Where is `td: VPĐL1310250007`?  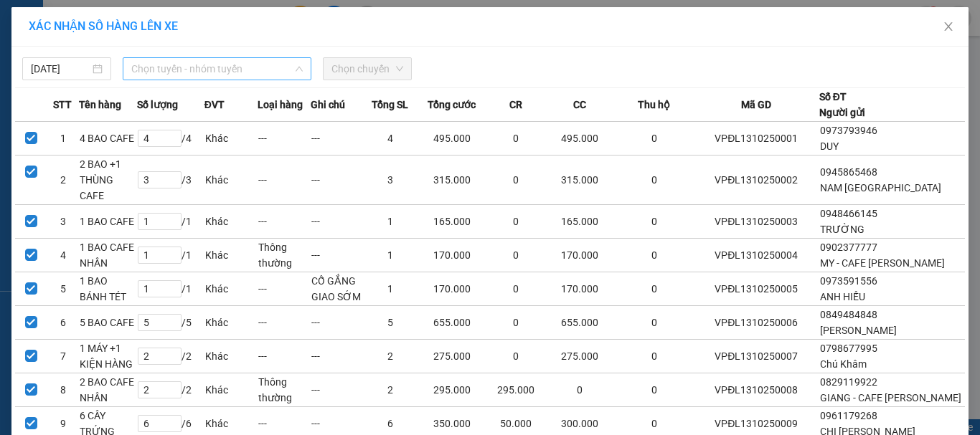
td: VPĐL1310250007 is located at coordinates (756, 356).